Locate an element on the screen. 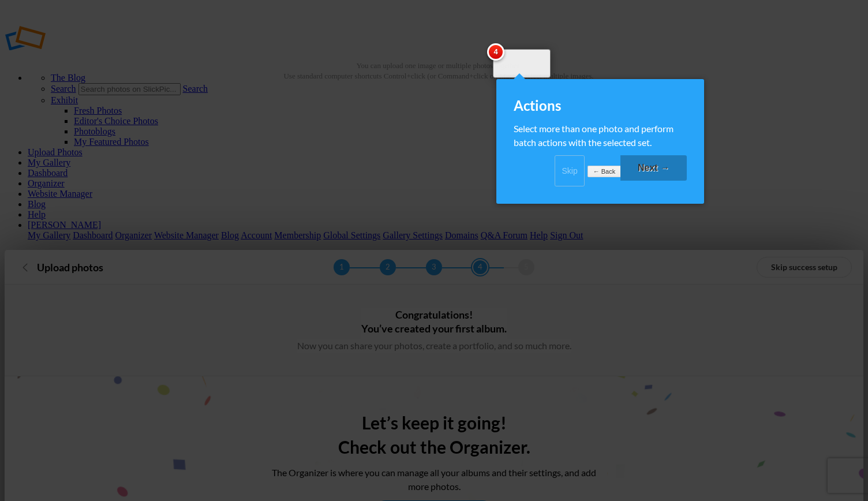 The width and height of the screenshot is (868, 501). div: Actions is located at coordinates (601, 106).